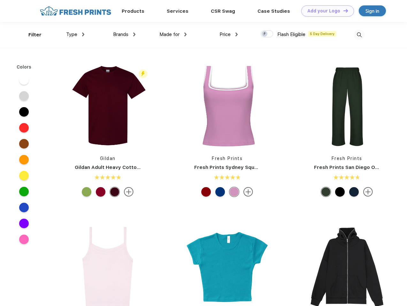 This screenshot has width=407, height=306. I want to click on div: Kiwi, so click(86, 192).